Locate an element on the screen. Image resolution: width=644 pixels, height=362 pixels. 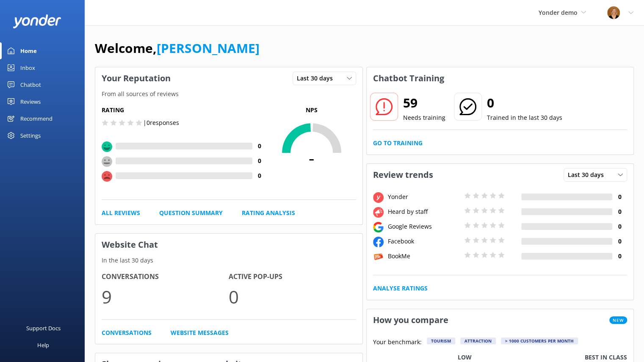
div: Yonder is located at coordinates (424, 197).